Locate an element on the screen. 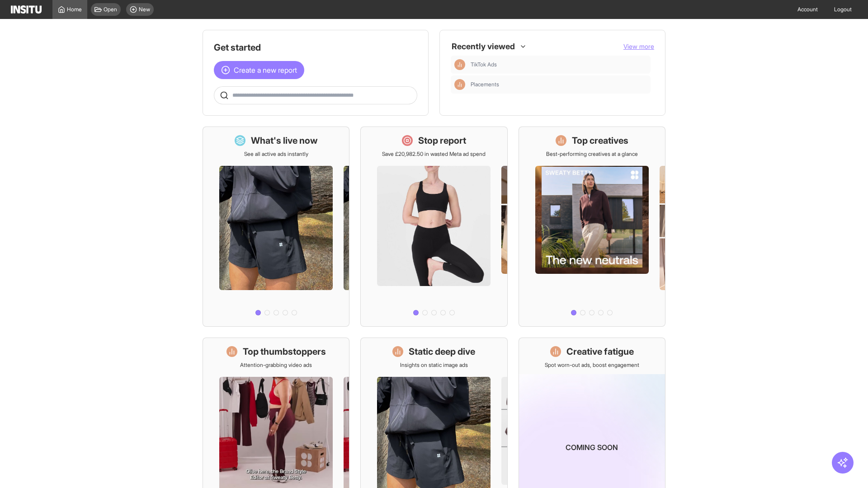 This screenshot has width=868, height=488. a: What's live nowSee all active ads instantly is located at coordinates (276, 226).